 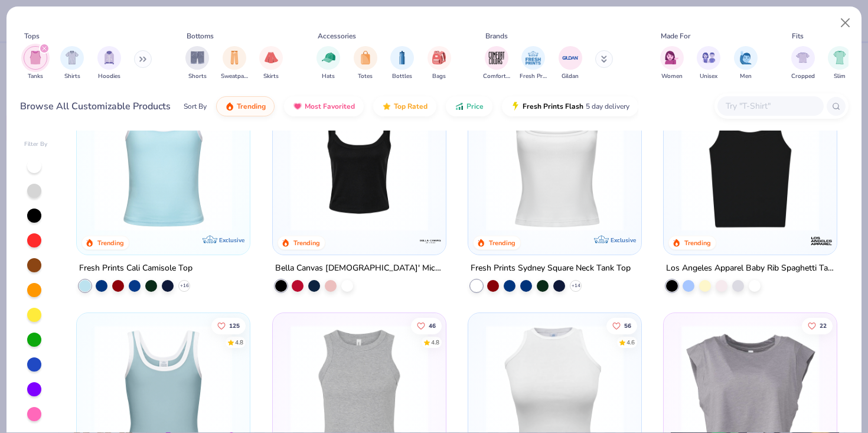 I want to click on div: Bottoms, so click(x=201, y=36).